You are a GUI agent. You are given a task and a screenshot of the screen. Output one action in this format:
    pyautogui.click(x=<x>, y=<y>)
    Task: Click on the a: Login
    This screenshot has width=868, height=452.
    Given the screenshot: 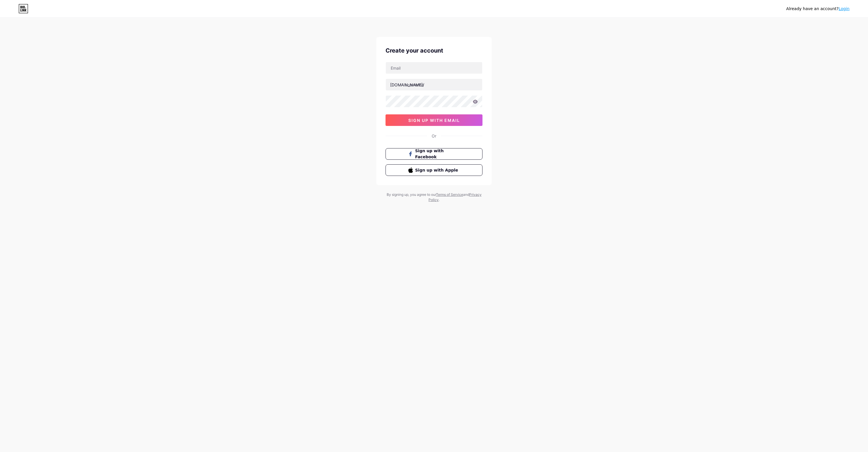 What is the action you would take?
    pyautogui.click(x=844, y=9)
    